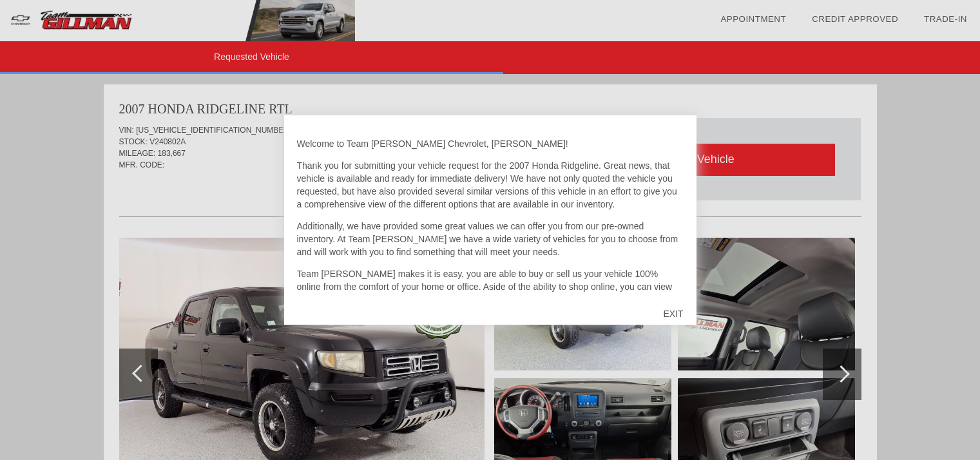 Image resolution: width=980 pixels, height=460 pixels. What do you see at coordinates (490, 185) in the screenshot?
I see `p: Thank you for submitting your vehicle request for the 2007 Honda Ridgeline. Great news, that vehi...` at bounding box center [490, 185].